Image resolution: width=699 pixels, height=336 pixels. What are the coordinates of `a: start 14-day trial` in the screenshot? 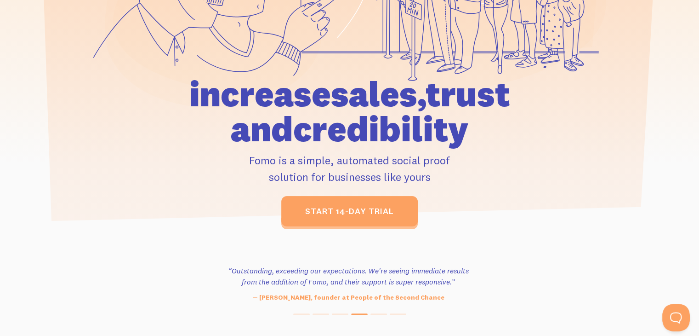 It's located at (349, 211).